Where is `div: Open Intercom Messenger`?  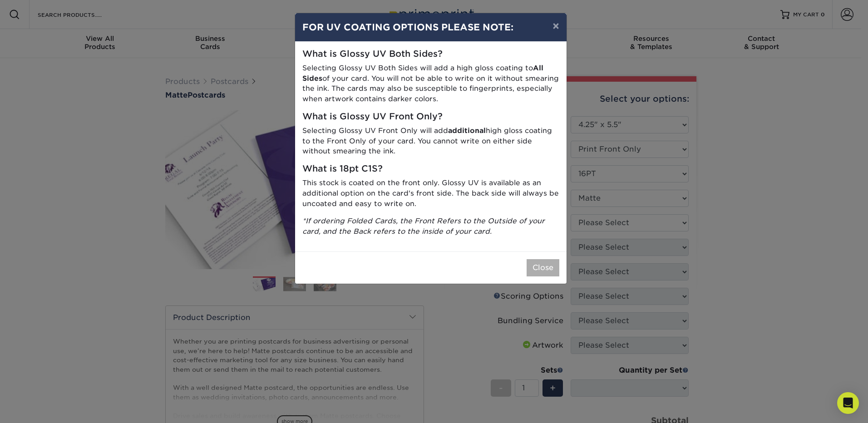 div: Open Intercom Messenger is located at coordinates (848, 403).